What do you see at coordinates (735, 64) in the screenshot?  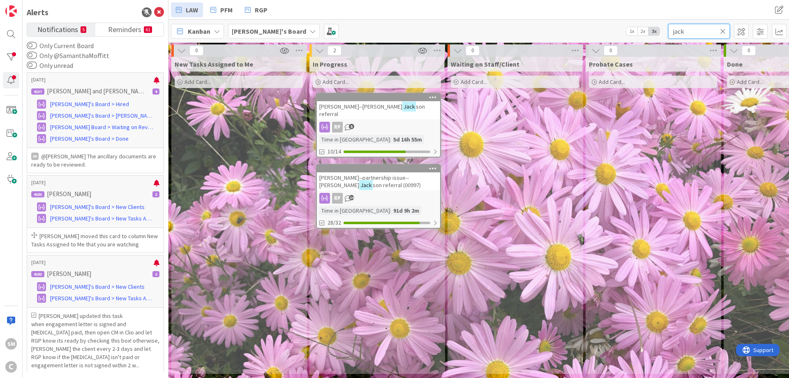 I see `span: Done` at bounding box center [735, 64].